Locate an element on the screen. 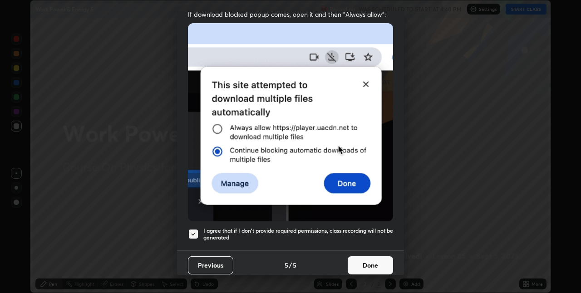  button: Previous is located at coordinates (211, 265).